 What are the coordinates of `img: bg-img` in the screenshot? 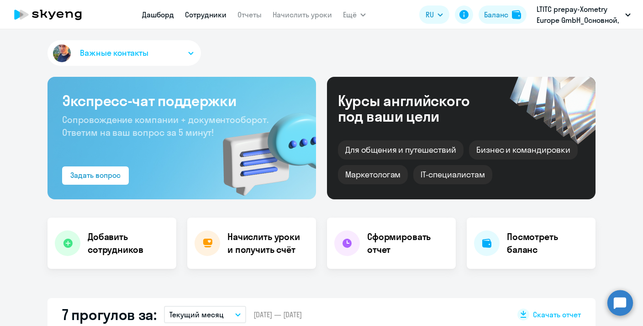 It's located at (263, 147).